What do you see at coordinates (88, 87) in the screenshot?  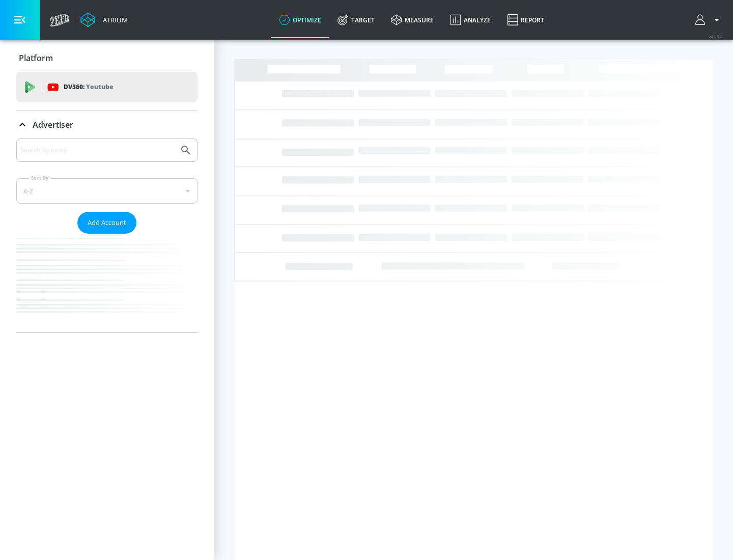 I see `p: DV360:` at bounding box center [88, 87].